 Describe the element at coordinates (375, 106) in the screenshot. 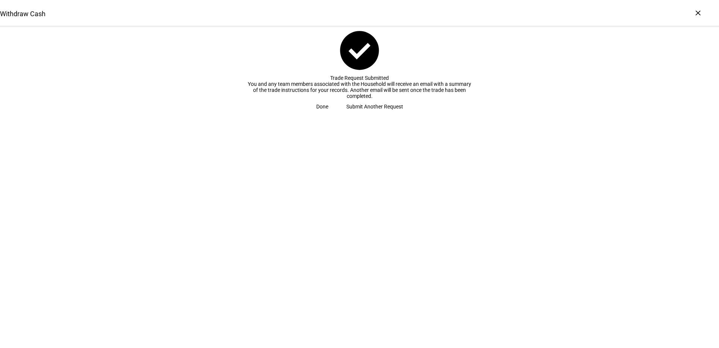

I see `button: Submit Another Request` at that location.